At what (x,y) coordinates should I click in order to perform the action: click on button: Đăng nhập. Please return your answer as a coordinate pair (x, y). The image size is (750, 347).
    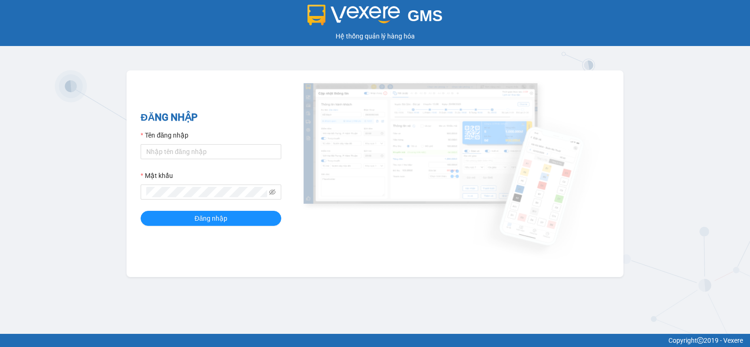
    Looking at the image, I should click on (211, 218).